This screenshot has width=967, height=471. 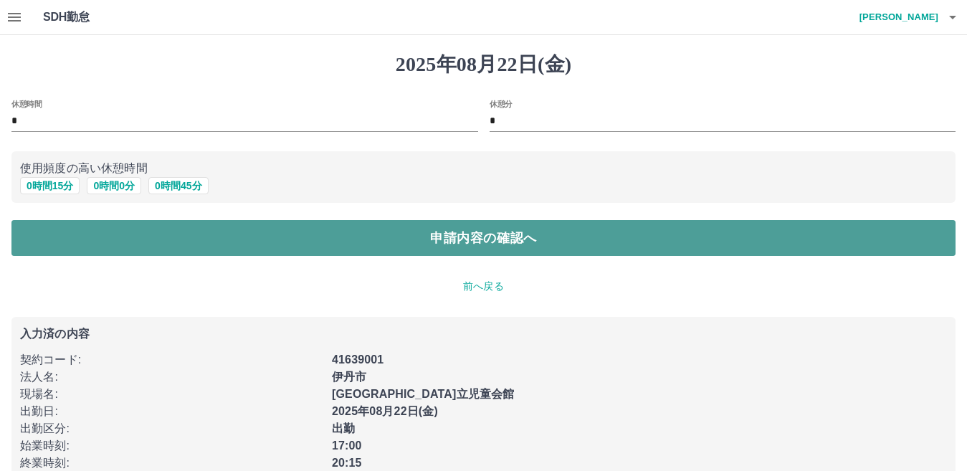 I want to click on b: 17:00, so click(x=347, y=445).